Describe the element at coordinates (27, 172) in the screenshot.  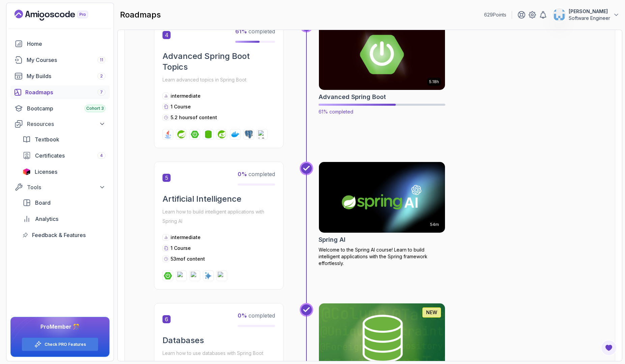
I see `img: jetbrains icon` at that location.